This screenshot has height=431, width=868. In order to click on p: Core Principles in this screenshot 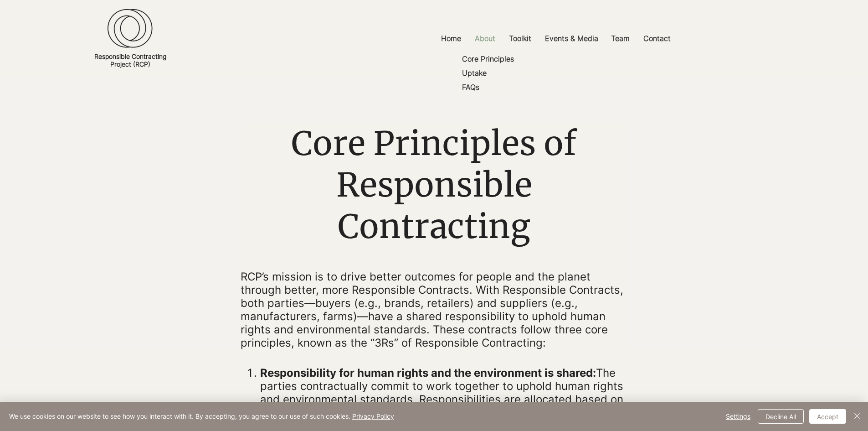, I will do `click(488, 59)`.